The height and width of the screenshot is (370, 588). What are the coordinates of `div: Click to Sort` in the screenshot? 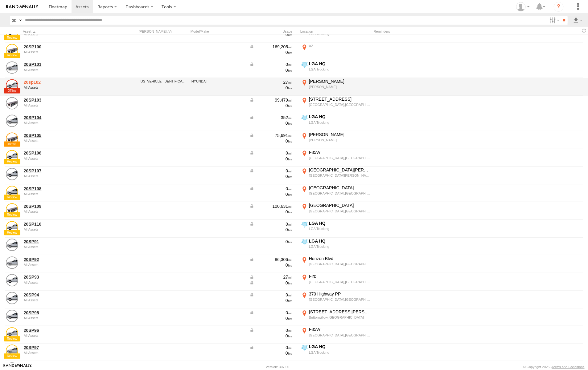 It's located at (66, 31).